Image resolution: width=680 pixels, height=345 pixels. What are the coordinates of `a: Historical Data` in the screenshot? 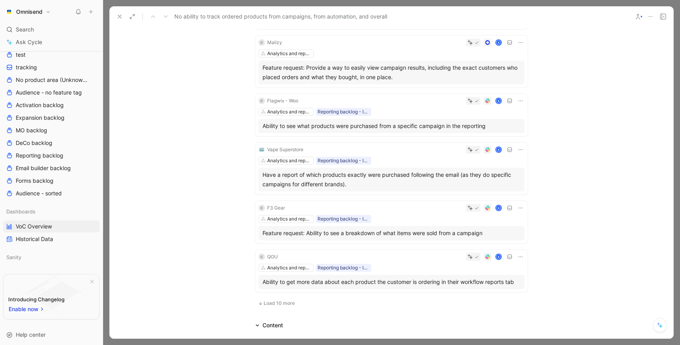 It's located at (51, 239).